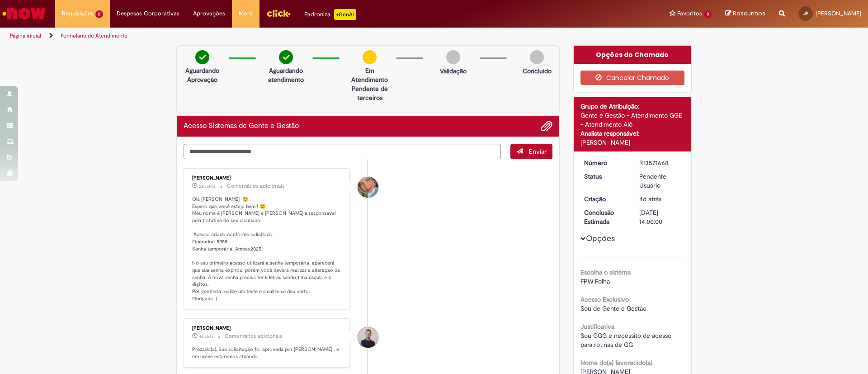 The image size is (868, 374). Describe the element at coordinates (537, 71) in the screenshot. I see `p: Concluído` at that location.